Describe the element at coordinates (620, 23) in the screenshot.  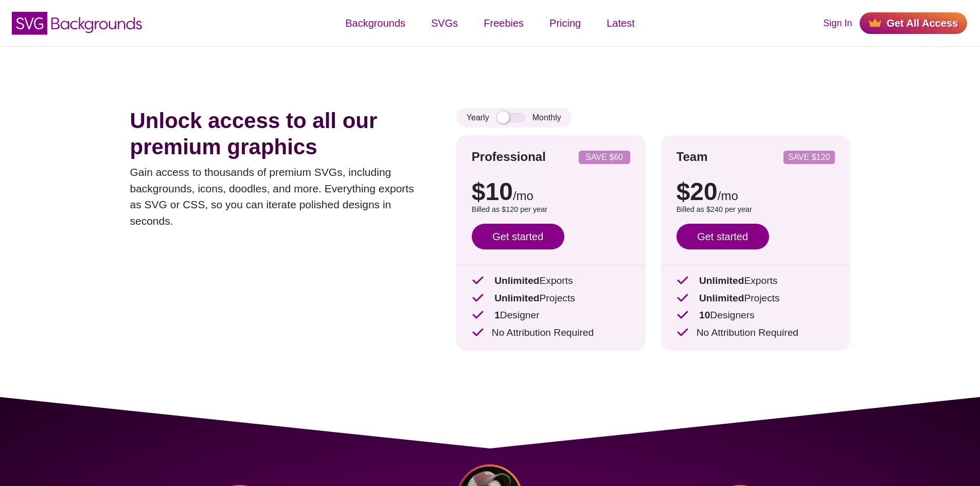
I see `a: Latest` at that location.